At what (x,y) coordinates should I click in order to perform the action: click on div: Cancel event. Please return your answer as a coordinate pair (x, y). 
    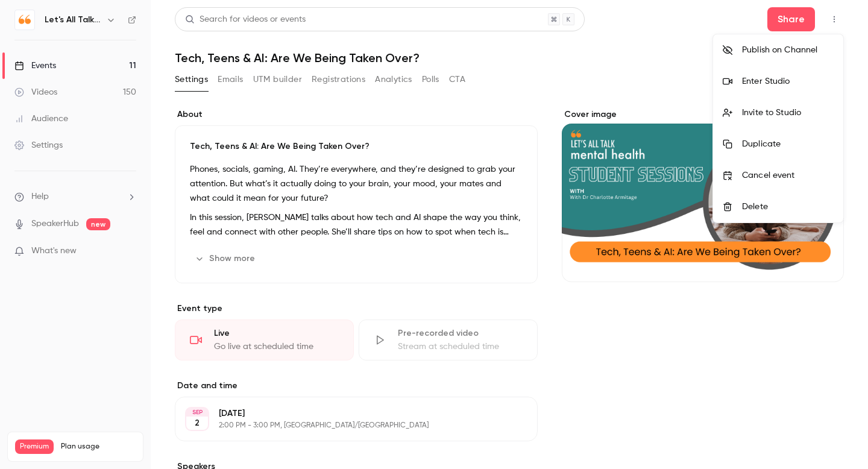
    Looking at the image, I should click on (788, 176).